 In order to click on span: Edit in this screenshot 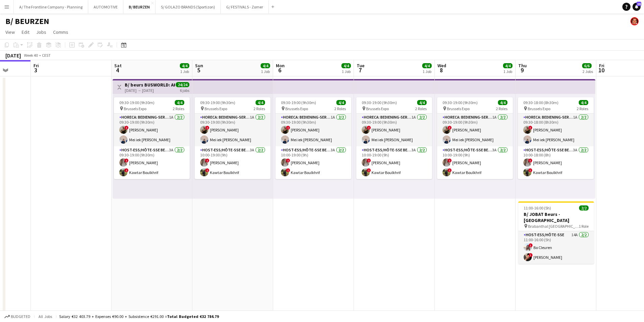, I will do `click(25, 32)`.